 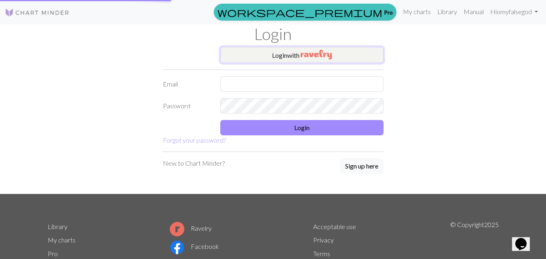 I want to click on h1: Login, so click(x=273, y=34).